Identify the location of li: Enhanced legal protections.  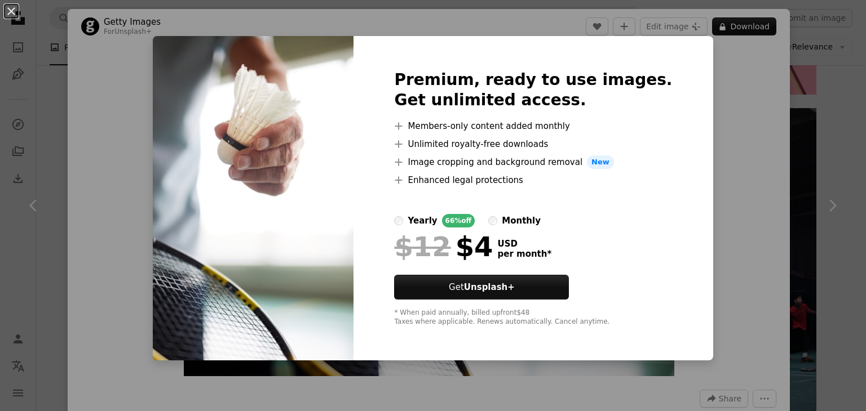
(533, 180).